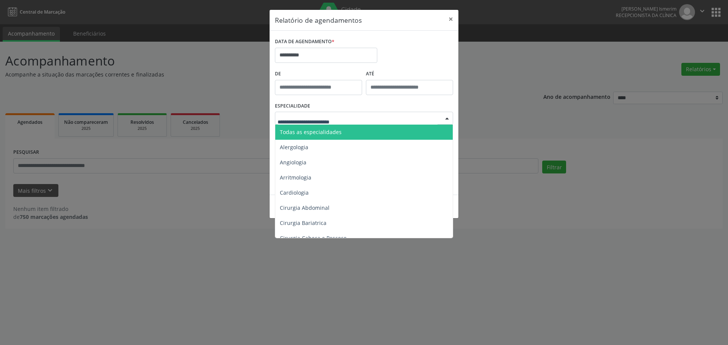  Describe the element at coordinates (318, 20) in the screenshot. I see `h5: Relatório de agendamentos` at that location.